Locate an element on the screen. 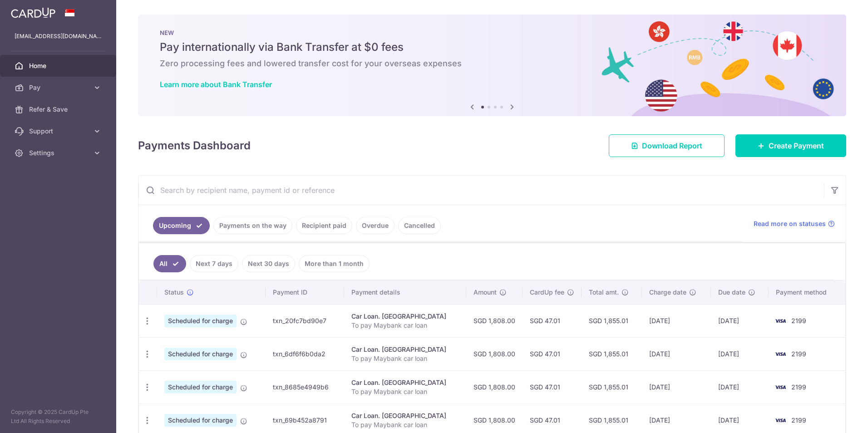 The width and height of the screenshot is (868, 433). span: Refer & Save is located at coordinates (59, 109).